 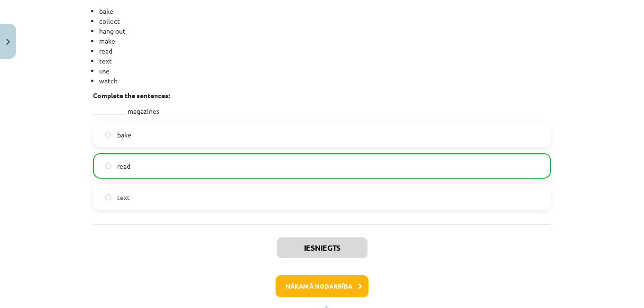 What do you see at coordinates (325, 71) in the screenshot?
I see `li: use` at bounding box center [325, 71].